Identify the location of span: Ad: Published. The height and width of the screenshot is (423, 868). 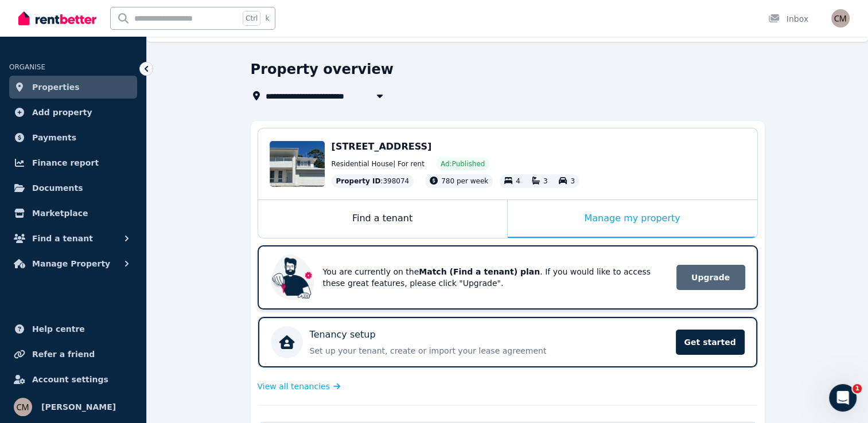
(462, 164).